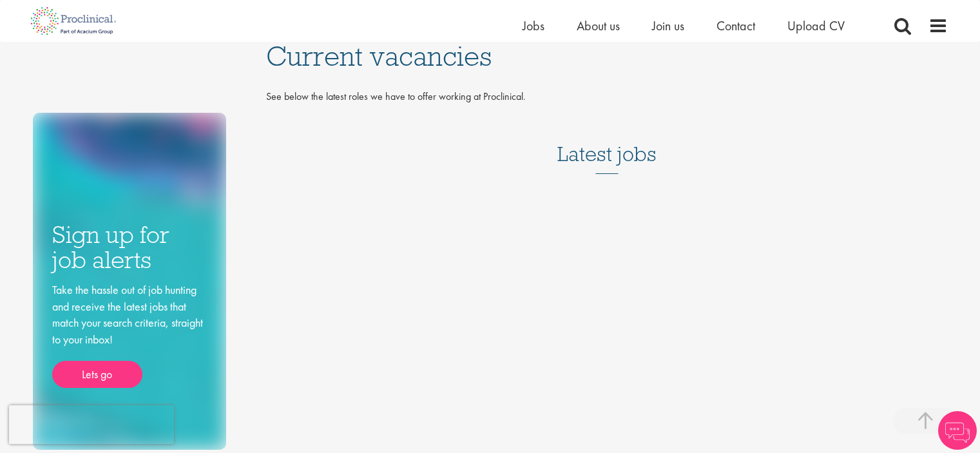 The image size is (980, 453). What do you see at coordinates (958, 430) in the screenshot?
I see `img: Chatbot` at bounding box center [958, 430].